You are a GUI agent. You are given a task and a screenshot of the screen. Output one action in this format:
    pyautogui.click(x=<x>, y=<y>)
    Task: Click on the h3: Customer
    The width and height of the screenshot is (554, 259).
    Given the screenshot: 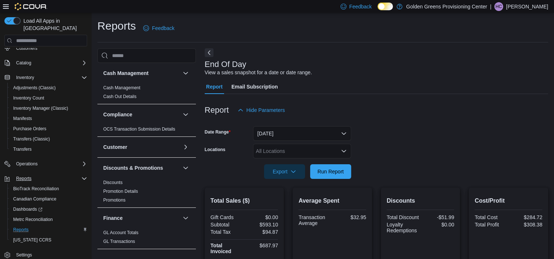 What is the action you would take?
    pyautogui.click(x=115, y=147)
    